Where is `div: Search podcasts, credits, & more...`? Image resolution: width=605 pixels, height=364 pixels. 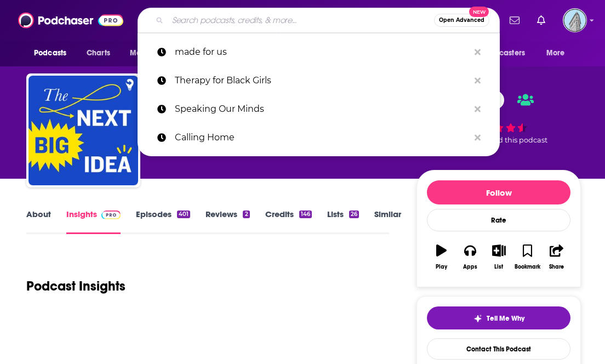
div: Search podcasts, credits, & more... is located at coordinates (319, 20).